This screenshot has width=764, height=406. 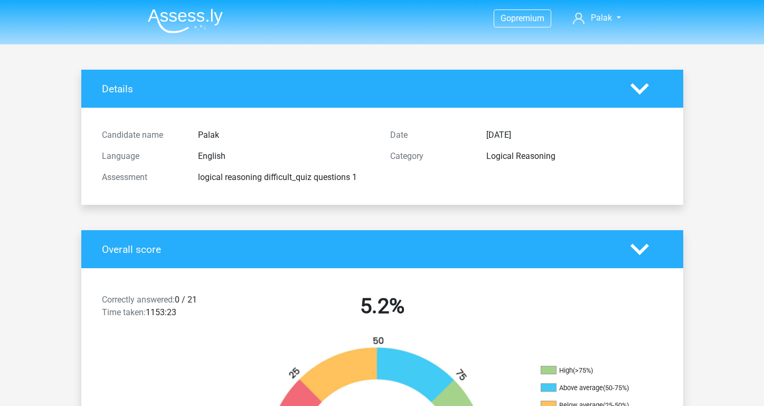 I want to click on a: Palak, so click(x=597, y=18).